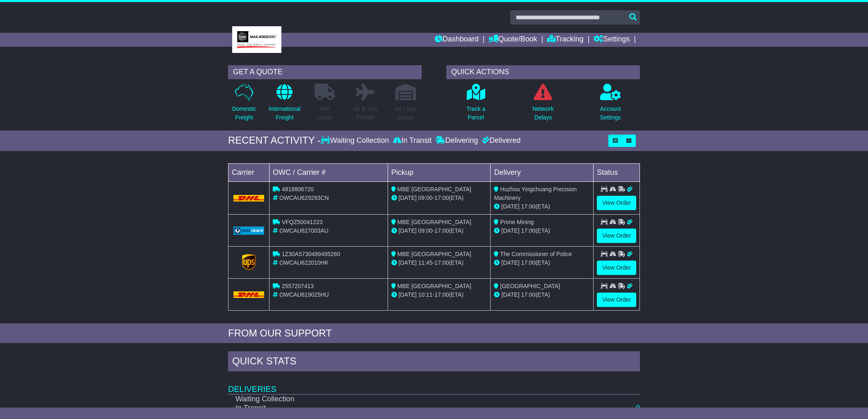 The height and width of the screenshot is (419, 868). Describe the element at coordinates (542, 105) in the screenshot. I see `a: NetworkDelays` at that location.